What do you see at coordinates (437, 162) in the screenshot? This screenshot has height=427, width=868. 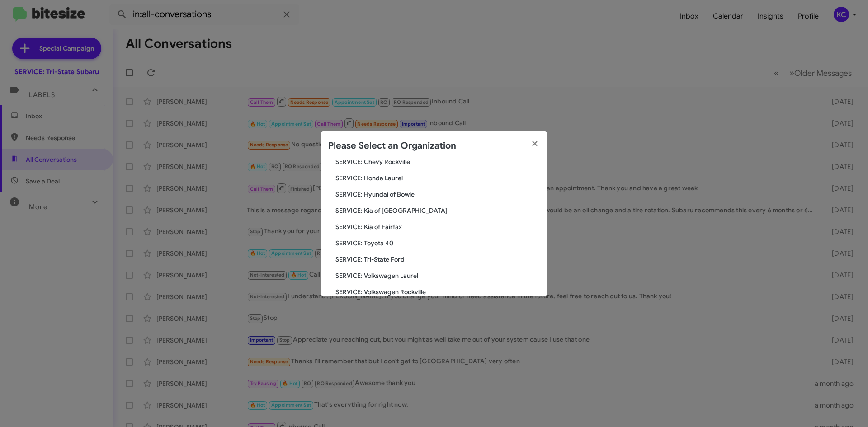 I see `span: SERVICE: Chevy Rockville` at bounding box center [437, 162].